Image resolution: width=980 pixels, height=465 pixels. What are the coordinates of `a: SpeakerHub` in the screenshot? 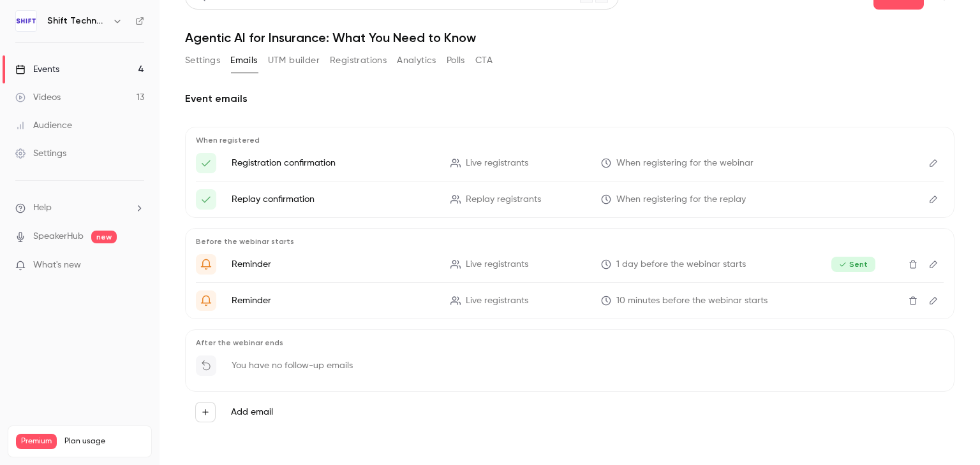 It's located at (58, 237).